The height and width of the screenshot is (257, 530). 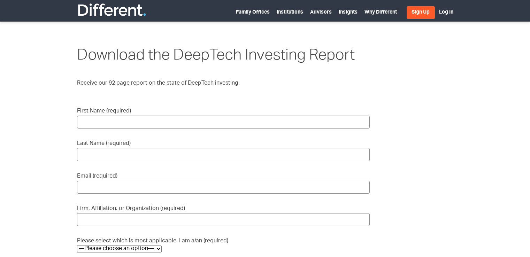 What do you see at coordinates (223, 154) in the screenshot?
I see `input: Last Name (required)` at bounding box center [223, 154].